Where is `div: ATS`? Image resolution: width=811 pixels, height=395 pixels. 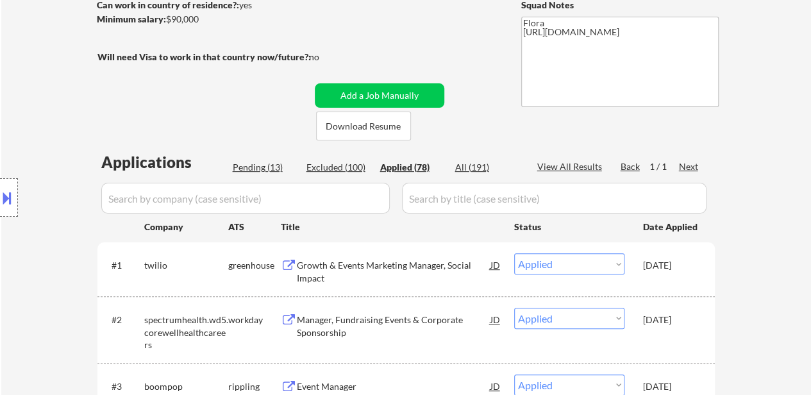 div: ATS is located at coordinates (254, 227).